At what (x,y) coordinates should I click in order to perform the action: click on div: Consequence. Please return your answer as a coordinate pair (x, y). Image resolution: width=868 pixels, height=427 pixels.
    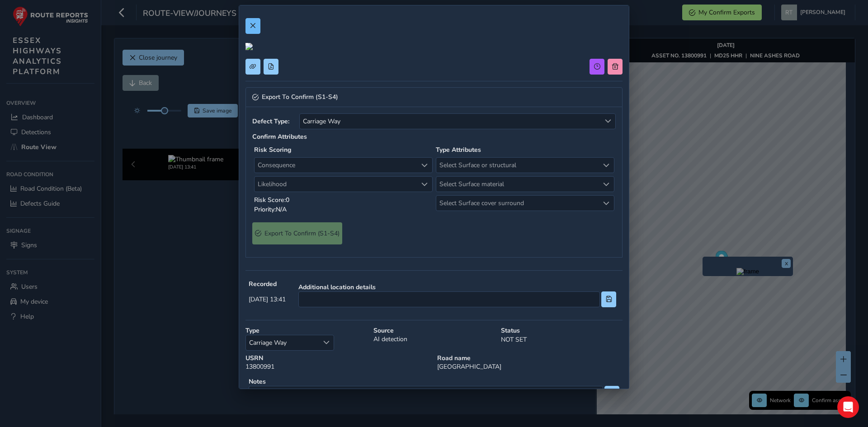
    Looking at the image, I should click on (425, 165).